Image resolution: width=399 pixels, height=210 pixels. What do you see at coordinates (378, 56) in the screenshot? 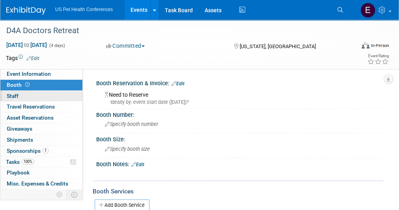
I see `div: Event Rating` at bounding box center [378, 56].